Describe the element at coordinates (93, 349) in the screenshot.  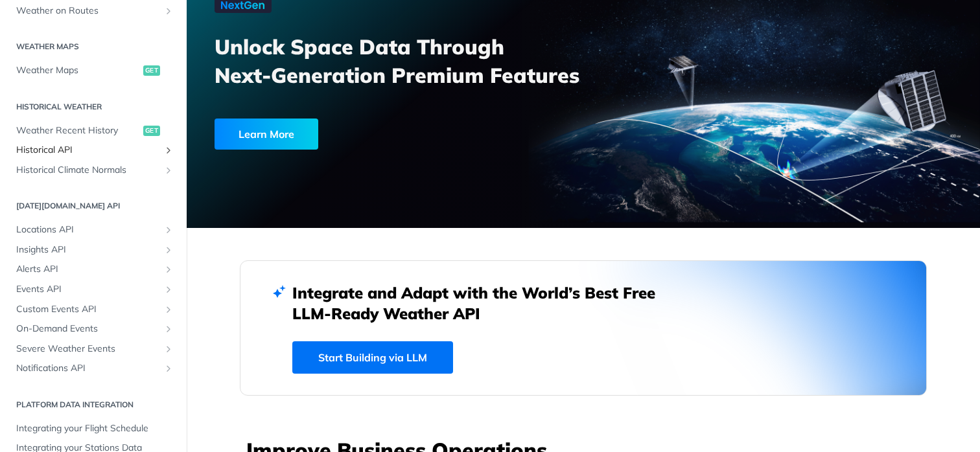
I see `a: Severe Weather EventsShow subpages for Severe Weather Events` at that location.